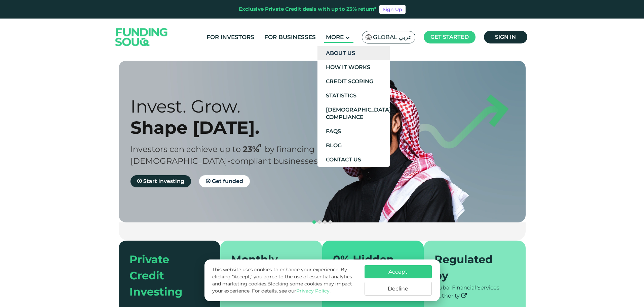  What do you see at coordinates (267, 268) in the screenshot?
I see `div: Monthly repayments` at bounding box center [267, 268].